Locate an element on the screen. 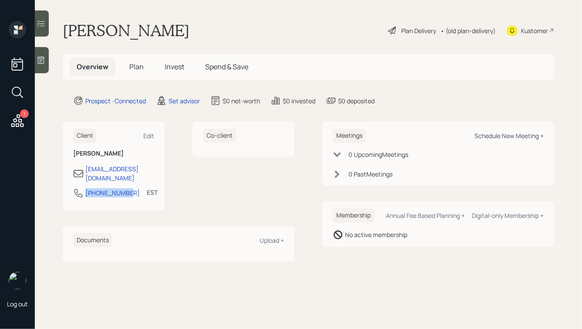 Image resolution: width=582 pixels, height=329 pixels. h6: Documents is located at coordinates (93, 240).